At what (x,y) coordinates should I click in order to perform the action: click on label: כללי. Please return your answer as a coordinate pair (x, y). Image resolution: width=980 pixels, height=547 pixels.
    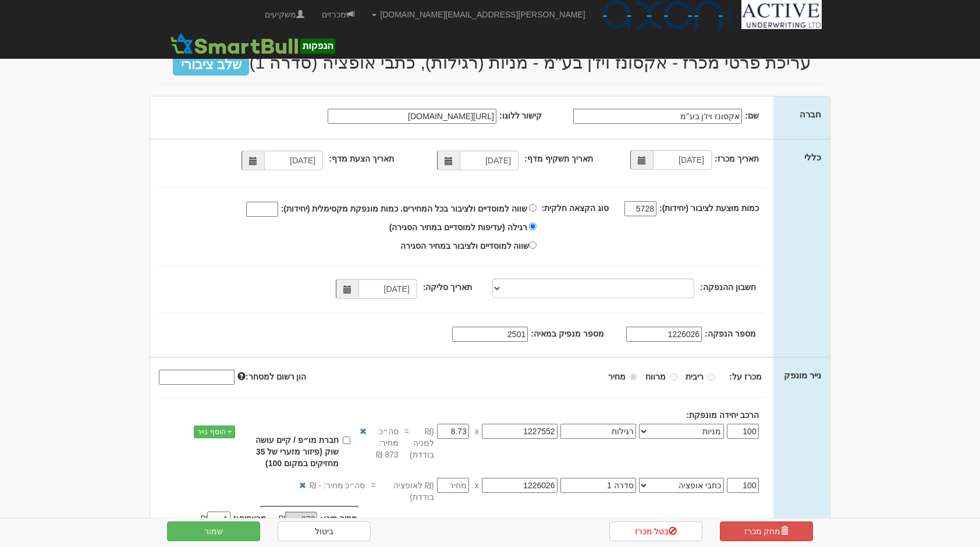
    Looking at the image, I should click on (812, 157).